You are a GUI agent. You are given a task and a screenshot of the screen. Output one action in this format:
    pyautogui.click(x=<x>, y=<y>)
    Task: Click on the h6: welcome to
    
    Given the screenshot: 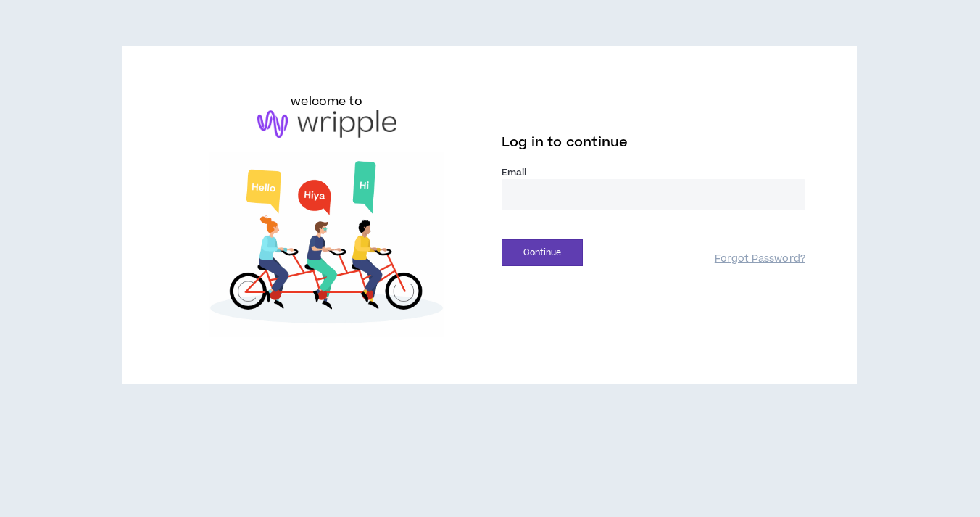 What is the action you would take?
    pyautogui.click(x=327, y=101)
    